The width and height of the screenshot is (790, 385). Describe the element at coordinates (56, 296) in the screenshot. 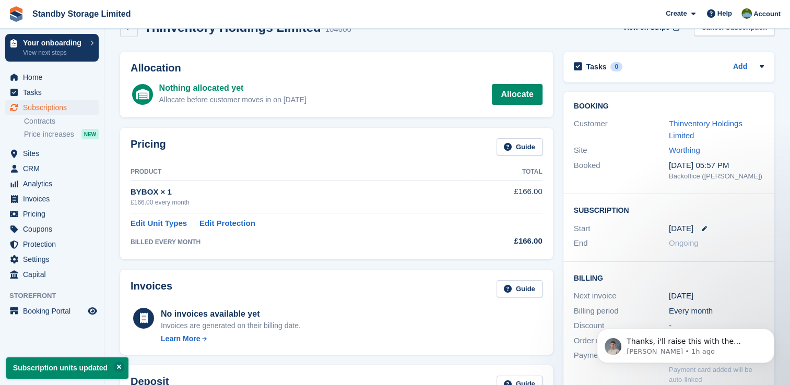

I see `span: Storefront` at that location.